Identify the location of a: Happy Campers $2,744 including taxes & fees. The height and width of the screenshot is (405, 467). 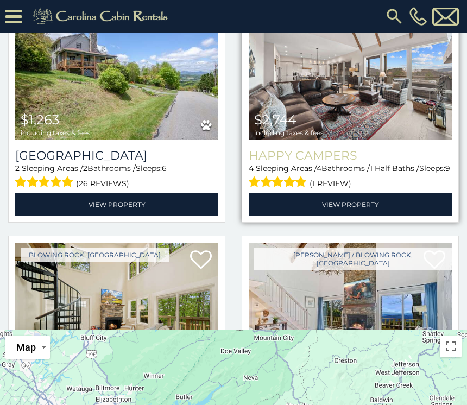
(350, 72).